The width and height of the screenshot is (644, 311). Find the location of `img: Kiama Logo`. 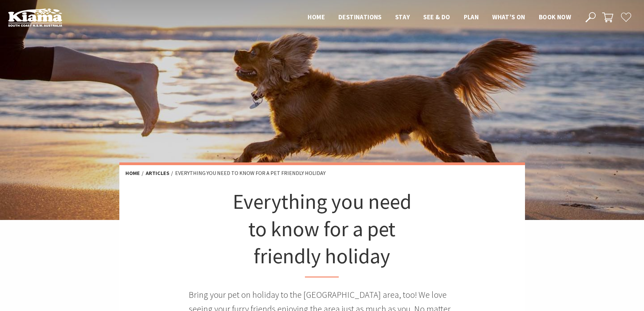

img: Kiama Logo is located at coordinates (35, 17).